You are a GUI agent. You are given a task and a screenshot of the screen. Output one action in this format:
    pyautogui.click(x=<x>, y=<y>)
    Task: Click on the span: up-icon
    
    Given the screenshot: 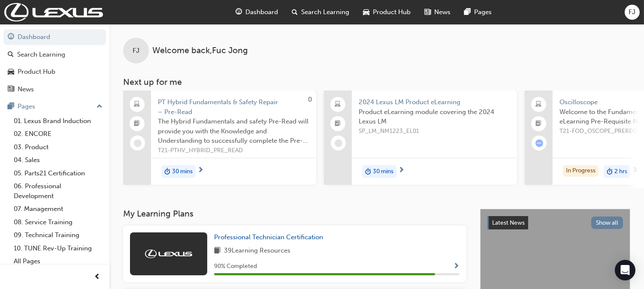 What is the action you would take?
    pyautogui.click(x=100, y=107)
    